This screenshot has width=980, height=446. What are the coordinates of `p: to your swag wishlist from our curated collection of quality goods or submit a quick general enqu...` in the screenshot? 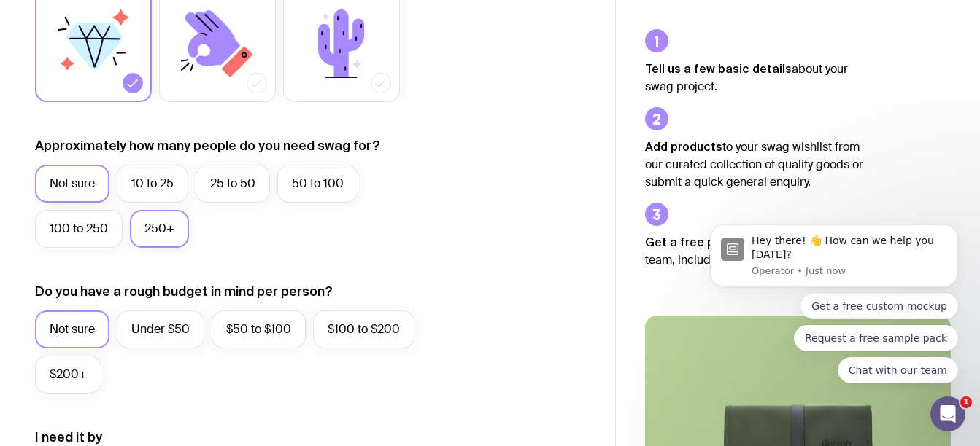 It's located at (754, 164).